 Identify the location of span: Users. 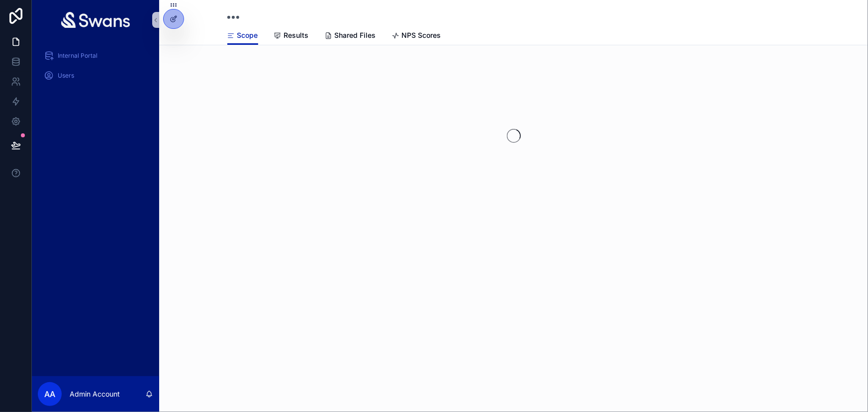
(66, 76).